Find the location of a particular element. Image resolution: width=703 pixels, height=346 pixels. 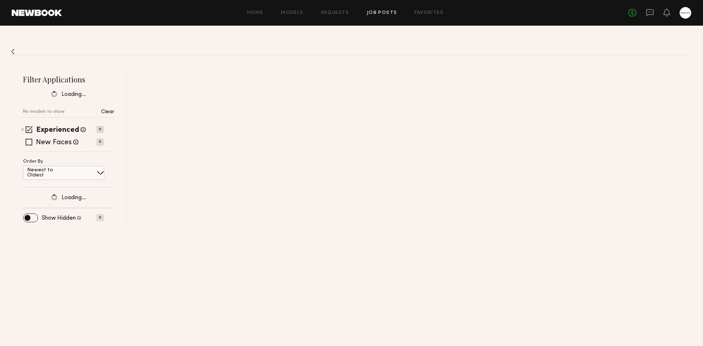

p: Newest to Oldest is located at coordinates (49, 173).